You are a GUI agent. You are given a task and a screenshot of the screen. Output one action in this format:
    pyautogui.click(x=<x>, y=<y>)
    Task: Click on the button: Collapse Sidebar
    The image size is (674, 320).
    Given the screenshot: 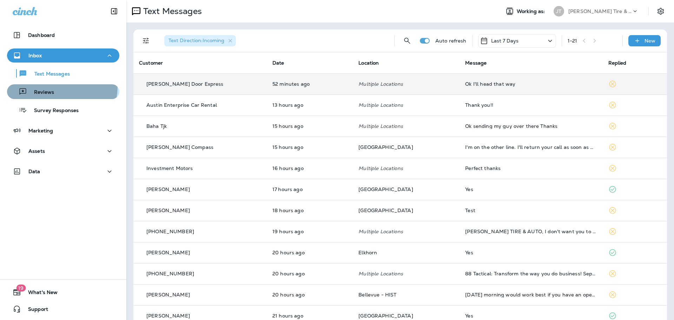 What is the action you would take?
    pyautogui.click(x=114, y=11)
    